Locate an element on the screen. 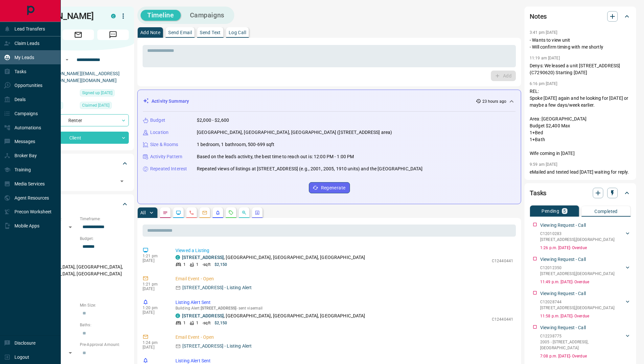 The image size is (644, 364). svg: Notes is located at coordinates (165, 213).